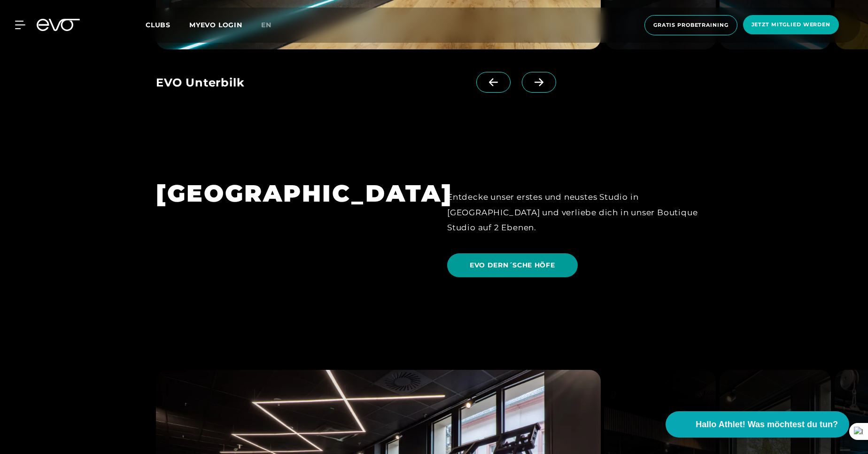  I want to click on a: Clubs, so click(167, 24).